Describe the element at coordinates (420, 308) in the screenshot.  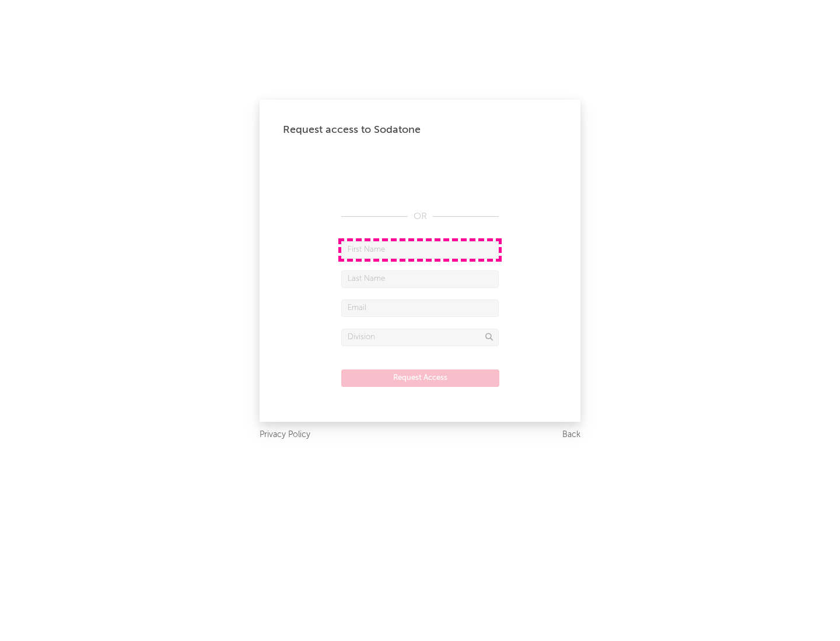
I see `input: Email` at that location.